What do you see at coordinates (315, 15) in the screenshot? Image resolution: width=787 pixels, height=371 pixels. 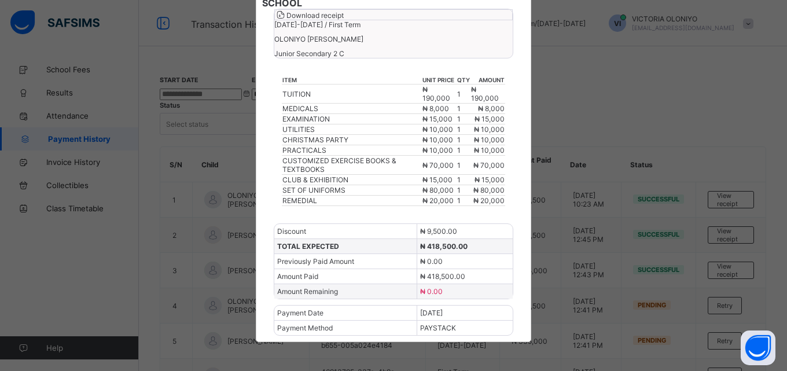 I see `span: Download receipt` at bounding box center [315, 15].